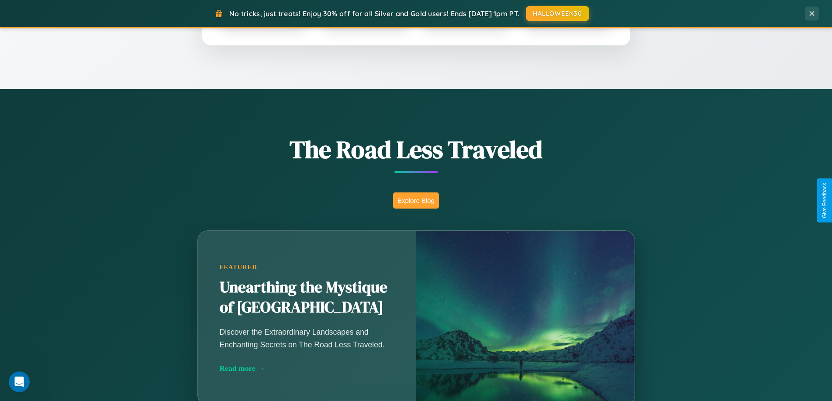 The image size is (832, 401). Describe the element at coordinates (307, 369) in the screenshot. I see `div: Read more →` at that location.